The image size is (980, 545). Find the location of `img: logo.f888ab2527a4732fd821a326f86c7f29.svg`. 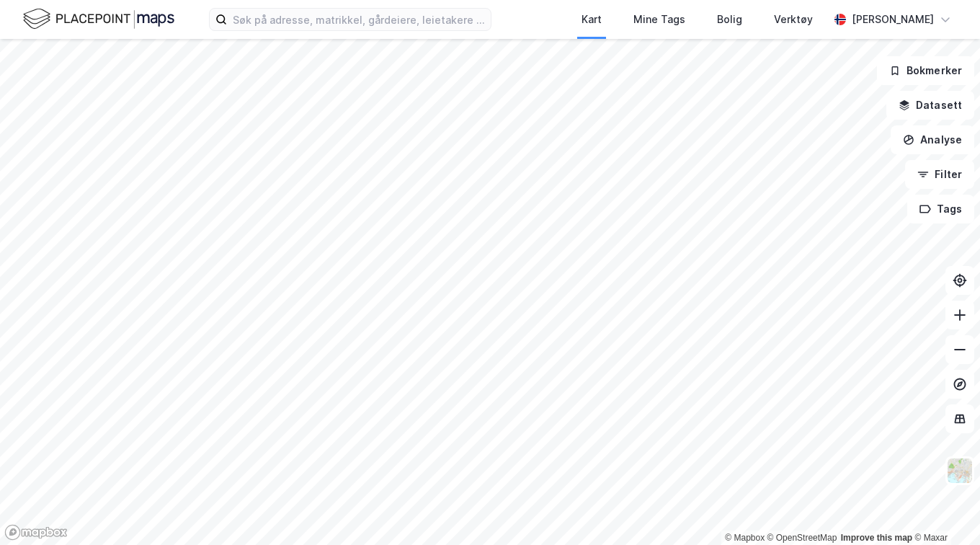

img: logo.f888ab2527a4732fd821a326f86c7f29.svg is located at coordinates (99, 19).